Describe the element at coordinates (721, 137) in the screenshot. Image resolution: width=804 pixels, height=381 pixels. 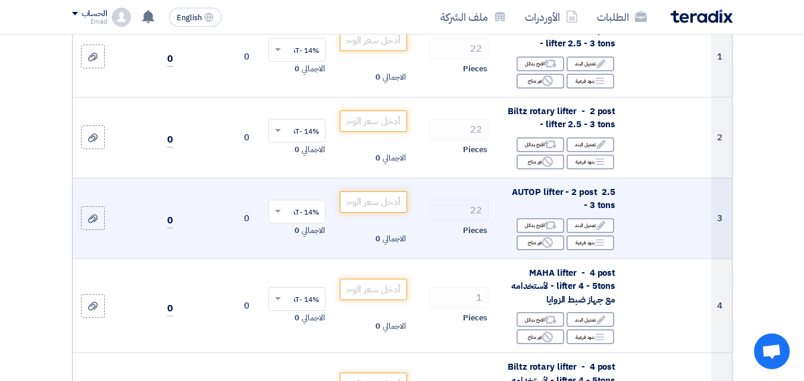
I see `td: 2` at that location.